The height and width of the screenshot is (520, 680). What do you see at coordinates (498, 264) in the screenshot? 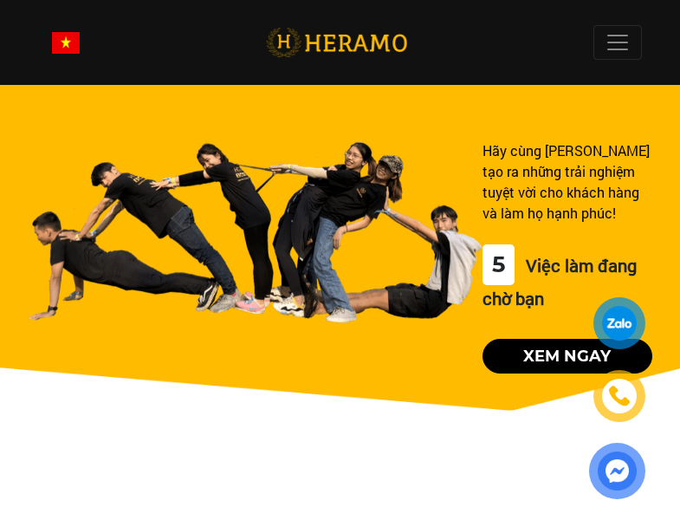
I see `div: 5` at bounding box center [498, 264].